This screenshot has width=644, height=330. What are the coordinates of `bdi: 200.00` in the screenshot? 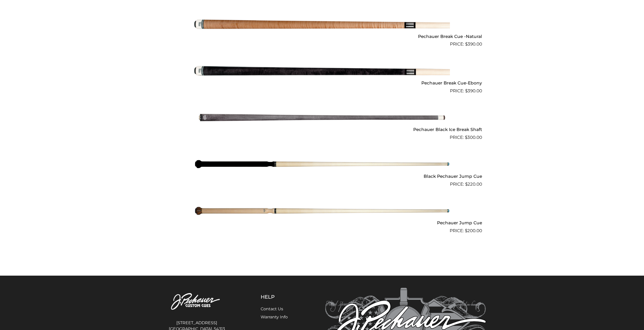 It's located at (474, 231).